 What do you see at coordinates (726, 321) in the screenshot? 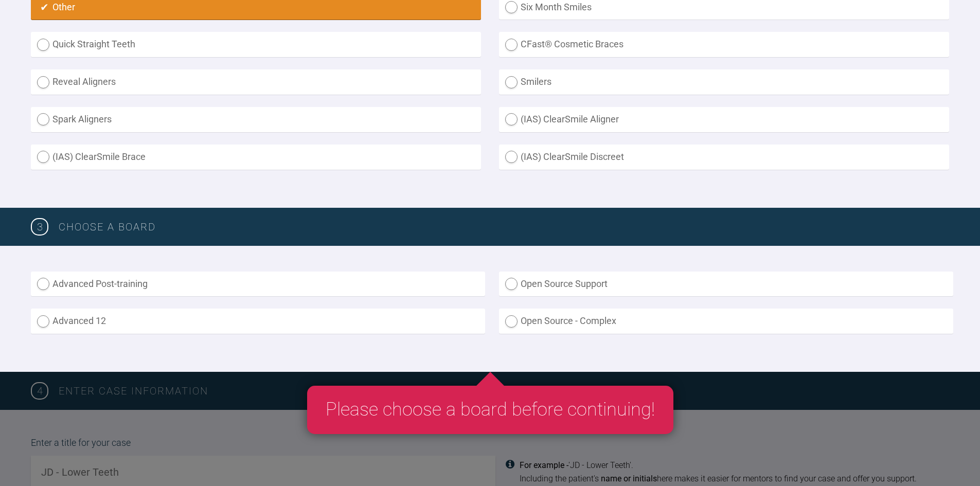
I see `label: Open Source - Complex` at bounding box center [726, 321].